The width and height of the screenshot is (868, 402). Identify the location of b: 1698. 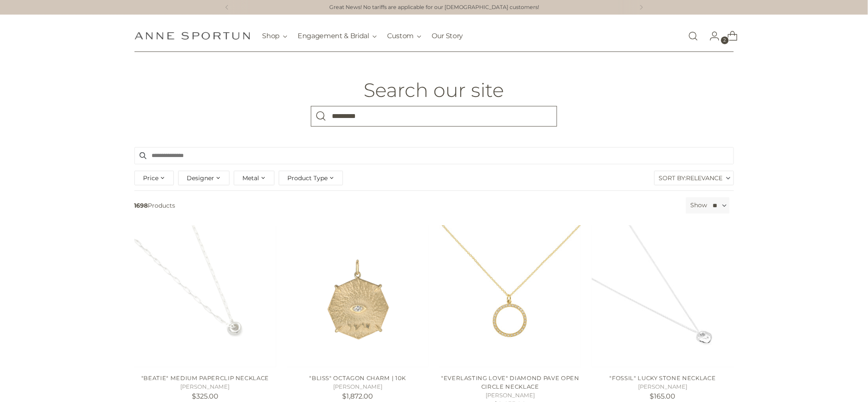
(142, 205).